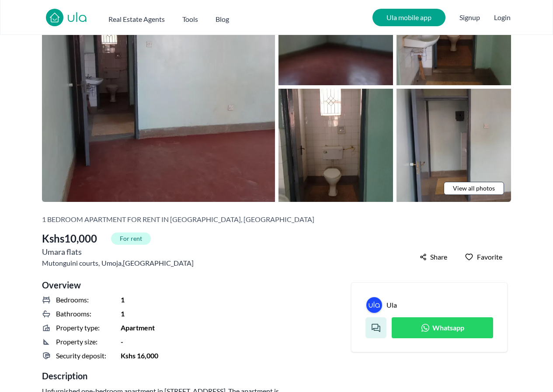 The height and width of the screenshot is (392, 553). I want to click on button: Real Estate Agents, so click(136, 18).